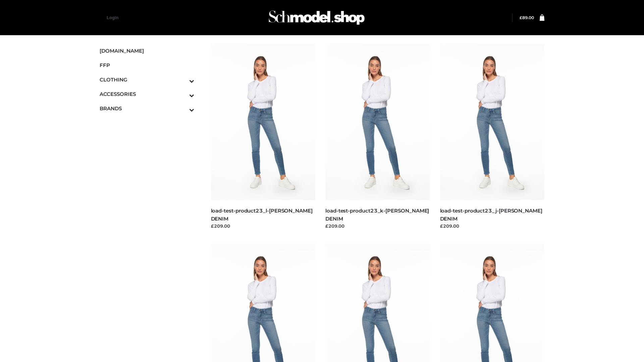 This screenshot has width=644, height=362. What do you see at coordinates (147, 79) in the screenshot?
I see `span: CLOTHING` at bounding box center [147, 79].